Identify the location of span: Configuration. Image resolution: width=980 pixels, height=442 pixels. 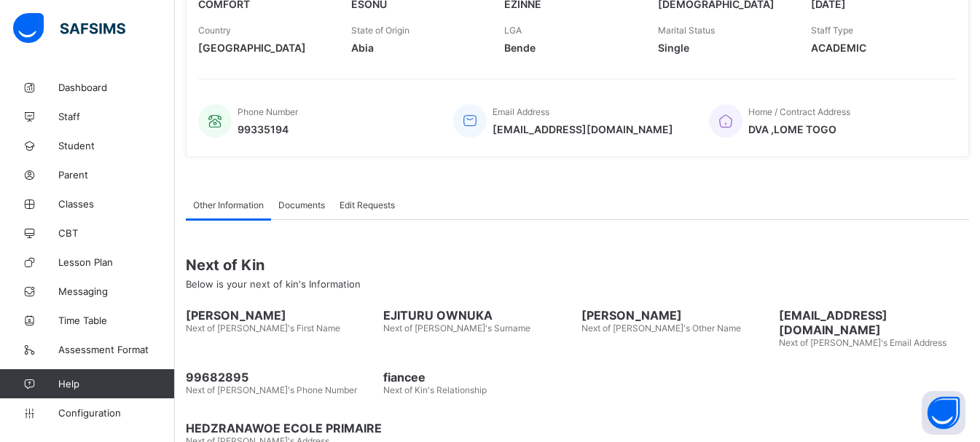
(116, 413).